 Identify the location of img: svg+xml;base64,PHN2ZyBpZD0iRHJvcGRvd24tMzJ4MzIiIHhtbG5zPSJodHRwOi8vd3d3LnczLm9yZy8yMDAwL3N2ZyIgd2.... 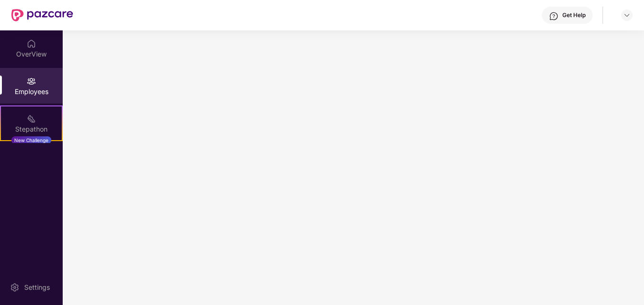
(627, 16).